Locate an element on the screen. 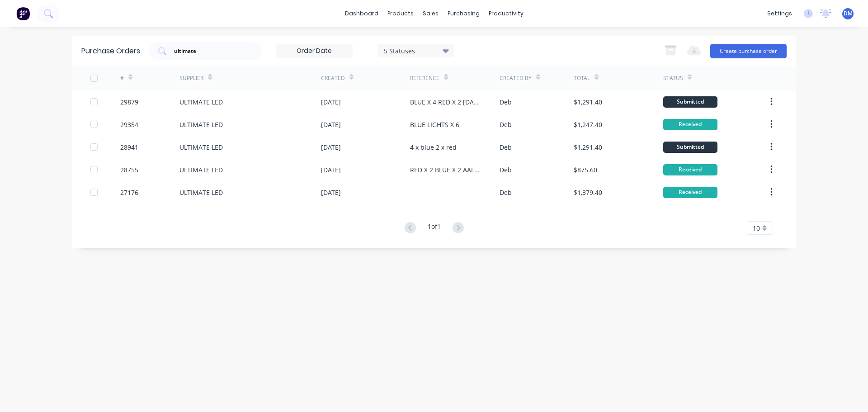 Image resolution: width=868 pixels, height=412 pixels. div: Status is located at coordinates (673, 79).